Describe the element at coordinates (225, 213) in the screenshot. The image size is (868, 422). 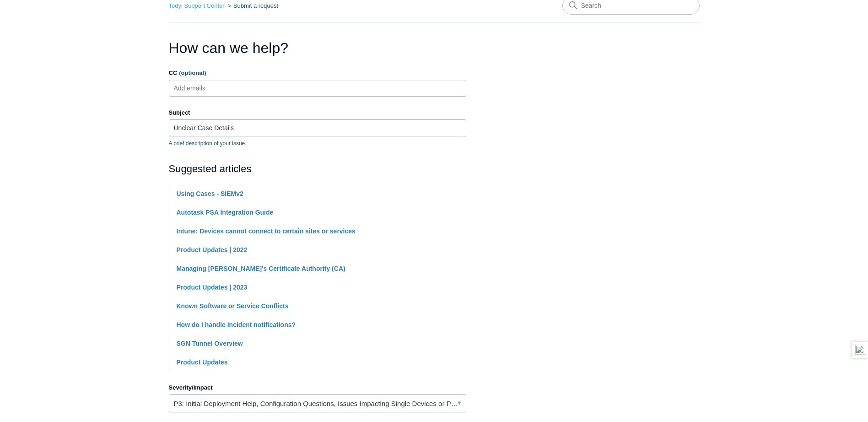
I see `a: Autotask PSA Integration Guide` at that location.